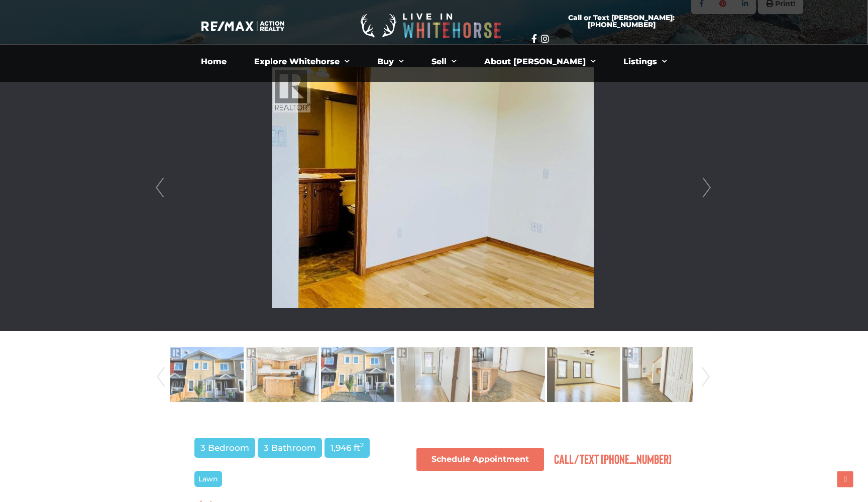 The image size is (868, 502). What do you see at coordinates (302, 62) in the screenshot?
I see `a: Explore Whitehorse` at bounding box center [302, 62].